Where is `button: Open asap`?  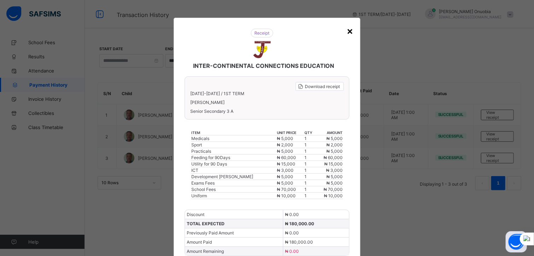 button: Open asap is located at coordinates (517, 242).